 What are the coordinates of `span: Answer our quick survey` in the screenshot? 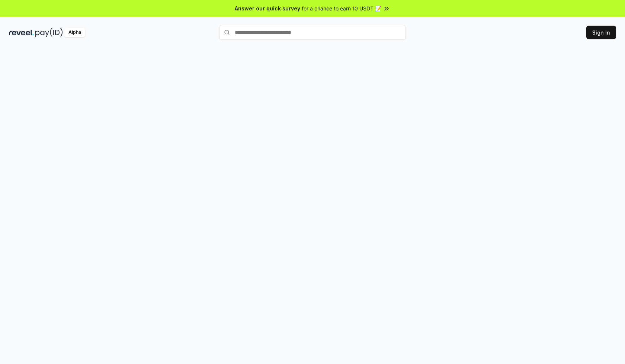 It's located at (268, 8).